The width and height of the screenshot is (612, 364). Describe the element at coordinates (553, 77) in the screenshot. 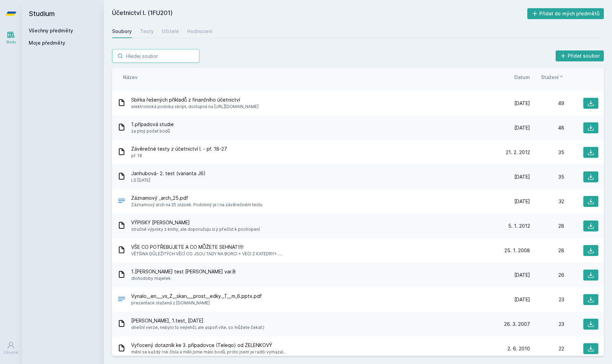

I see `button: Stažení` at that location.